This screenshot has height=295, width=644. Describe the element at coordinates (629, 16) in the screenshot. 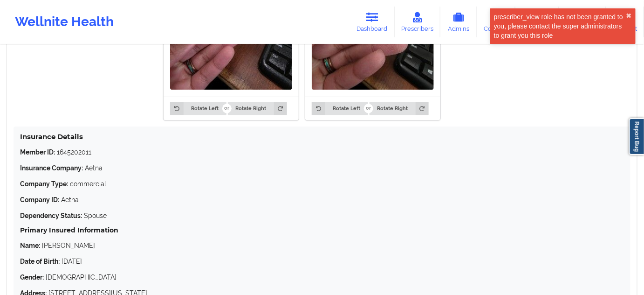

I see `button: close` at that location.